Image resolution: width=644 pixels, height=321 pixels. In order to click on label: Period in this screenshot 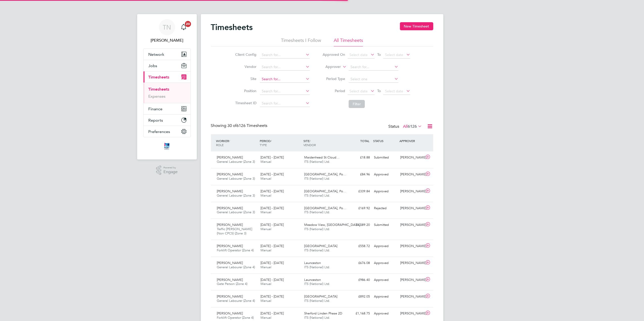, I will do `click(334, 91)`.